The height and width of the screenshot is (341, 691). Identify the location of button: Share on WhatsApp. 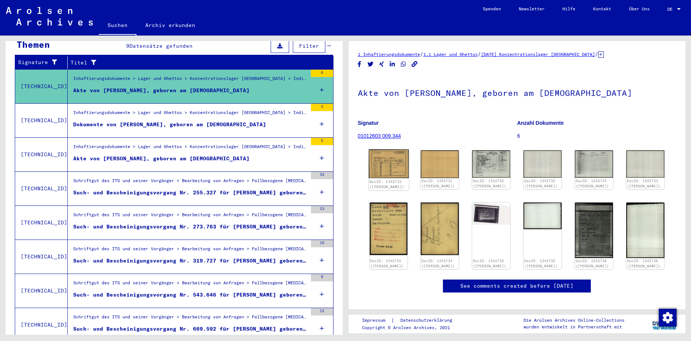
(404, 64).